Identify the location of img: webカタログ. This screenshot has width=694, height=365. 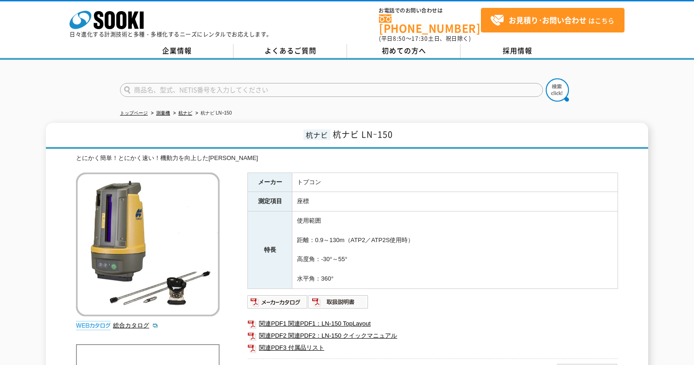
(93, 325).